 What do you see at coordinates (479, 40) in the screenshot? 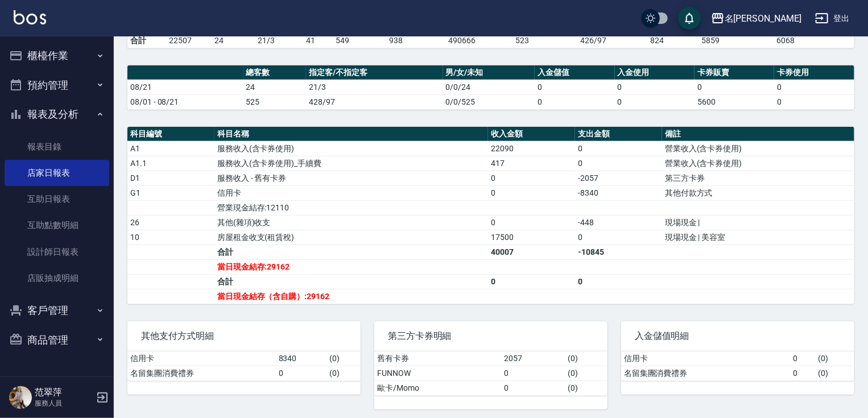
I see `td: 490666` at bounding box center [479, 40].